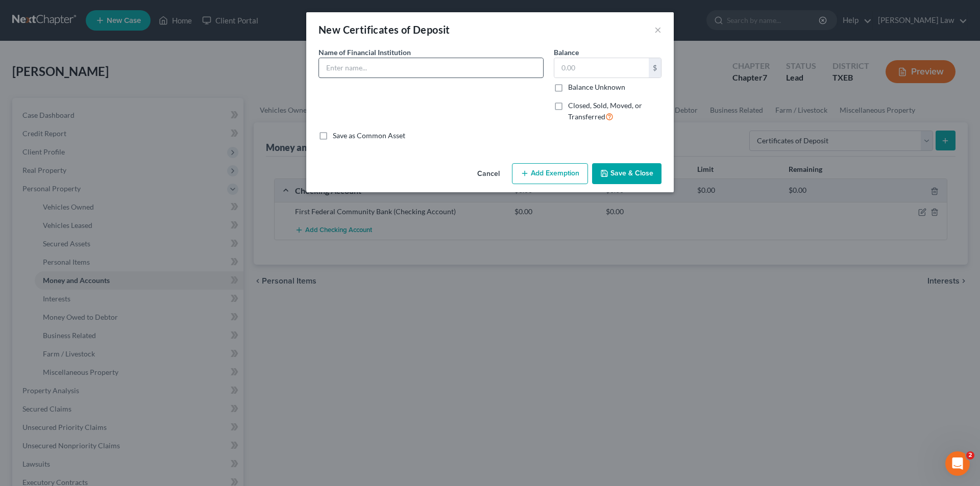 The height and width of the screenshot is (486, 980). I want to click on input: 0.00, so click(601, 68).